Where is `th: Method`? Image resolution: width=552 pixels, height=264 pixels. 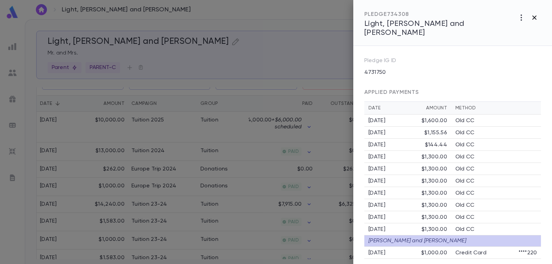 th: Method is located at coordinates (496, 108).